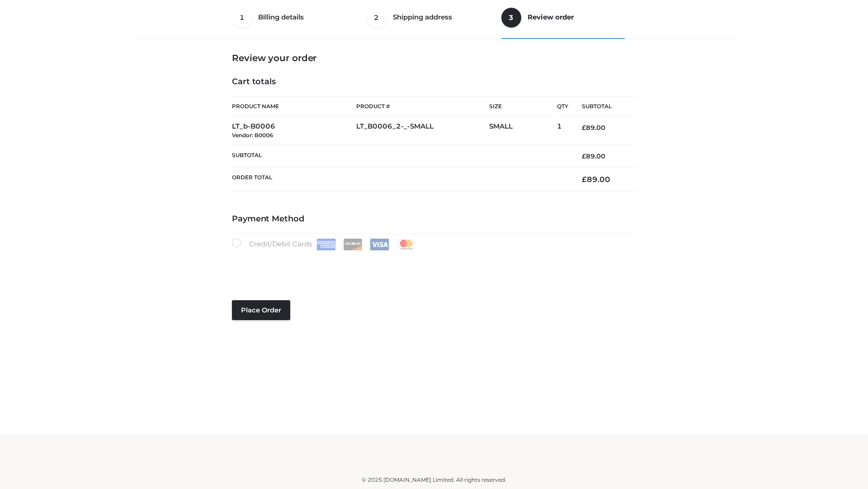 This screenshot has width=868, height=489. What do you see at coordinates (326, 244) in the screenshot?
I see `img: Amex` at bounding box center [326, 244].